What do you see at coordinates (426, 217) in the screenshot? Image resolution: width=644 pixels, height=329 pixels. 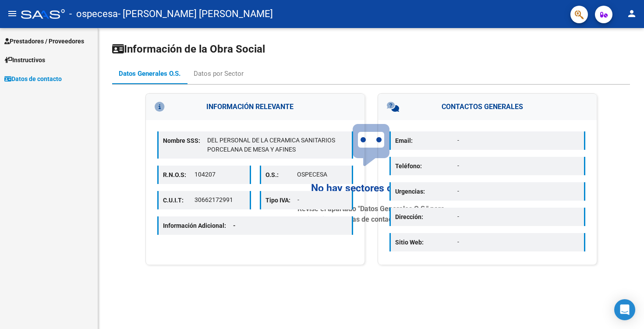 I see `p: Dirección:` at bounding box center [426, 217].